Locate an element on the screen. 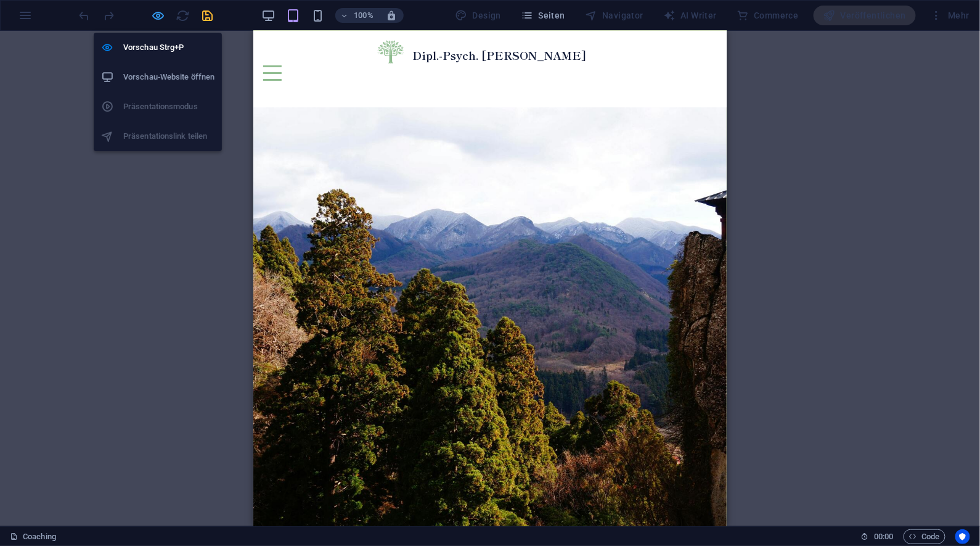 This screenshot has height=546, width=980. h6: 100% is located at coordinates (364, 15).